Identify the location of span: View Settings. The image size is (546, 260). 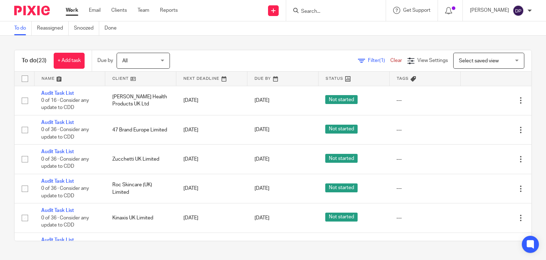
(433, 60).